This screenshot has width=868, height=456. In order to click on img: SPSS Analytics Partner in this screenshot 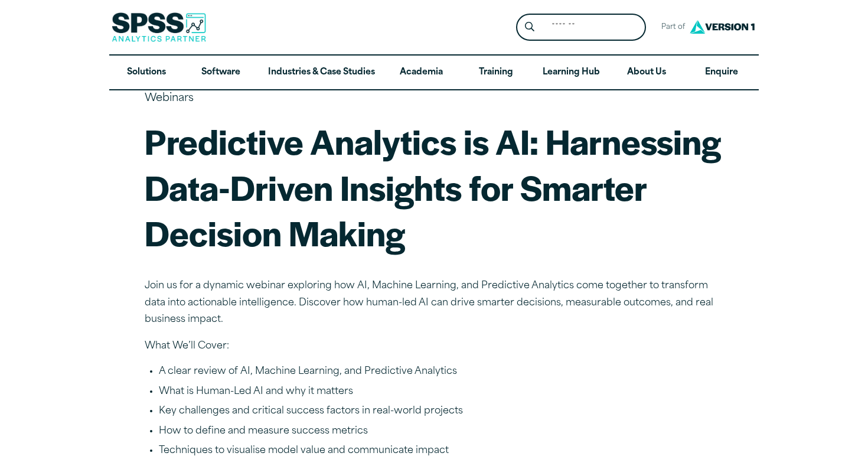, I will do `click(159, 27)`.